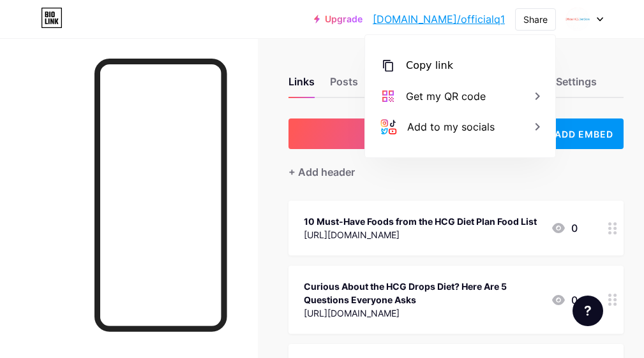  I want to click on div: Curious About the HCG Drops Diet? Here Are 5 Questions Everyone Asks, so click(422, 293).